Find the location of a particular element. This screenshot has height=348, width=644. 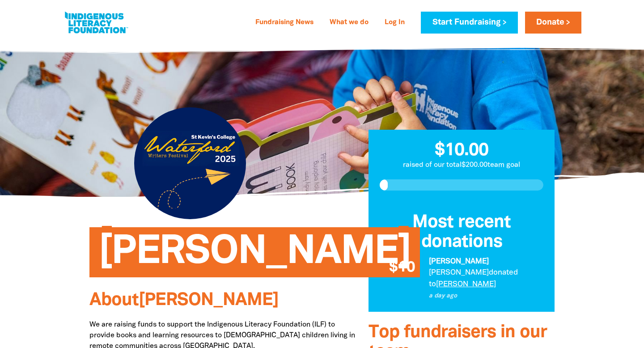

p: raised of our total $200.00 team goal is located at coordinates (461, 165).